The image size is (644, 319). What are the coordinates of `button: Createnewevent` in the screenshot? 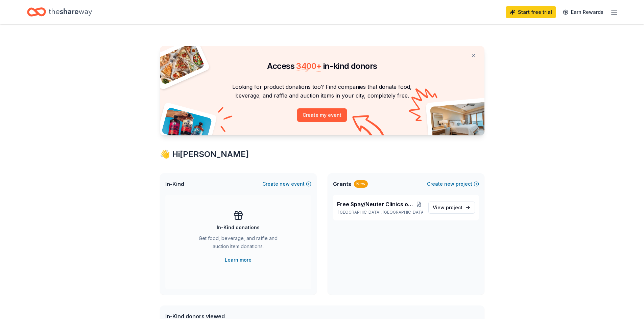 It's located at (287, 184).